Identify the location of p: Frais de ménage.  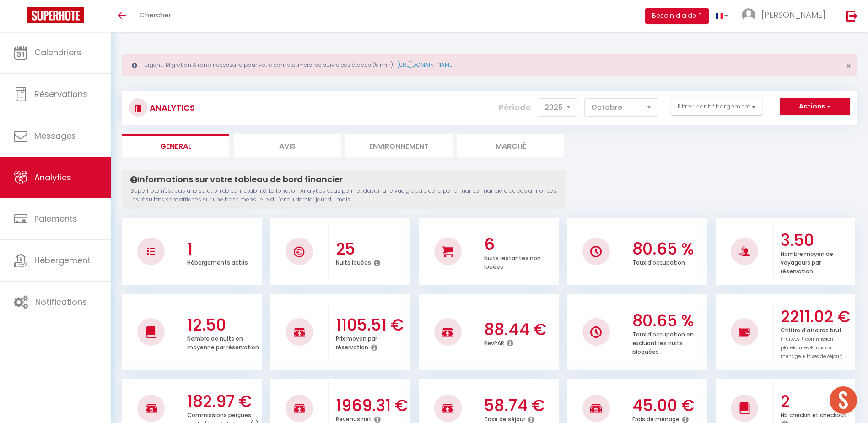
(656, 418).